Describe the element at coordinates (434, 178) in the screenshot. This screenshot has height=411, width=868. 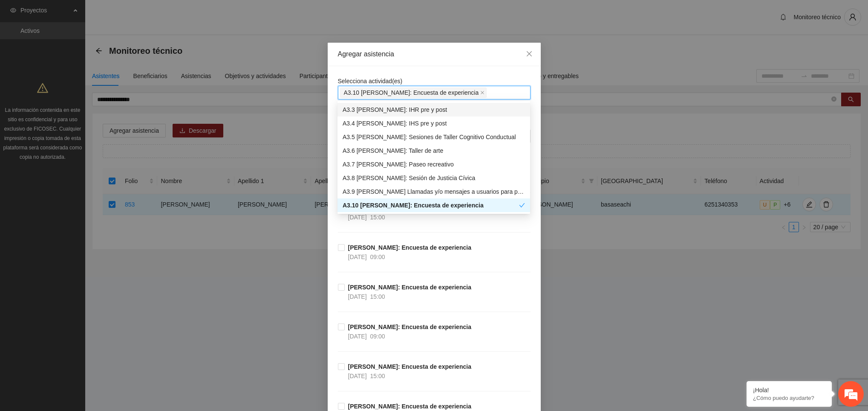
I see `div: A3.8 Cuauhtémoc: Sesión de Justicia Cívica` at that location.